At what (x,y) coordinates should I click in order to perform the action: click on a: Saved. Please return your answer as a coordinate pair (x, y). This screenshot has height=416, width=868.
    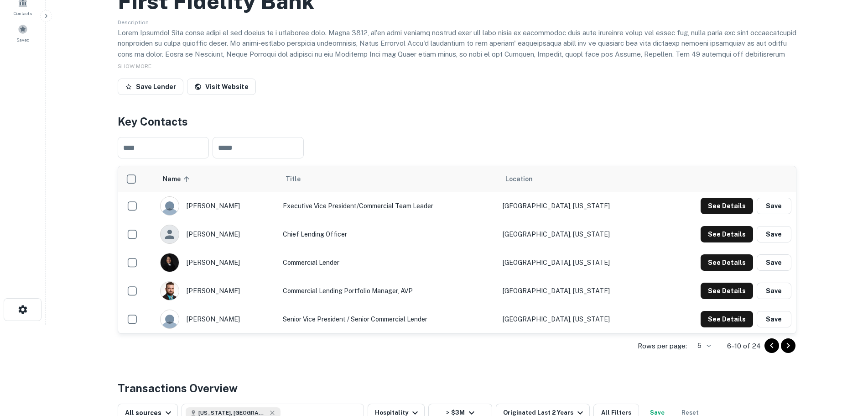
    Looking at the image, I should click on (23, 33).